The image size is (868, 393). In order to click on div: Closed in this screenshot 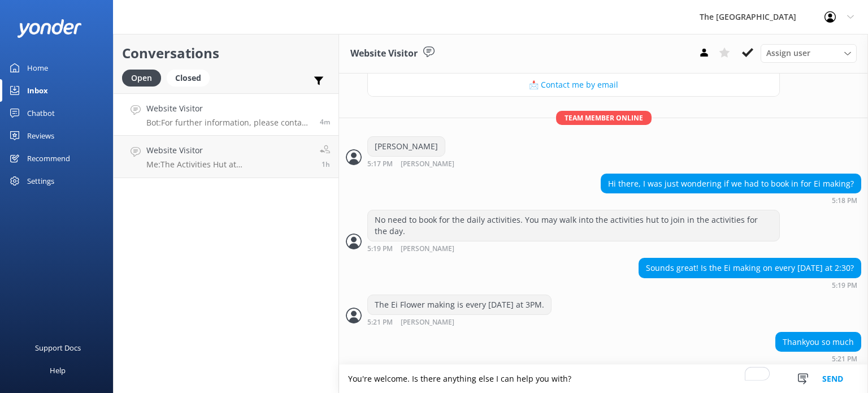, I will do `click(188, 78)`.